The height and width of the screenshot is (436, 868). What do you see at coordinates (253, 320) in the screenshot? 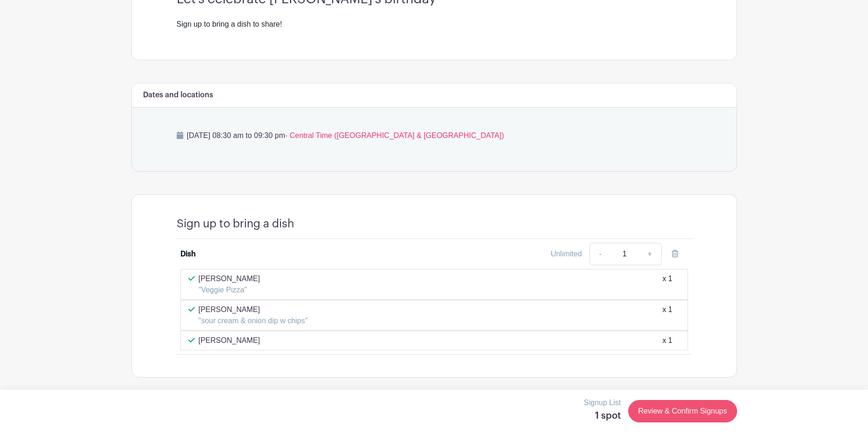
I see `p: "sour cream & onion dip w chips"` at bounding box center [253, 320].